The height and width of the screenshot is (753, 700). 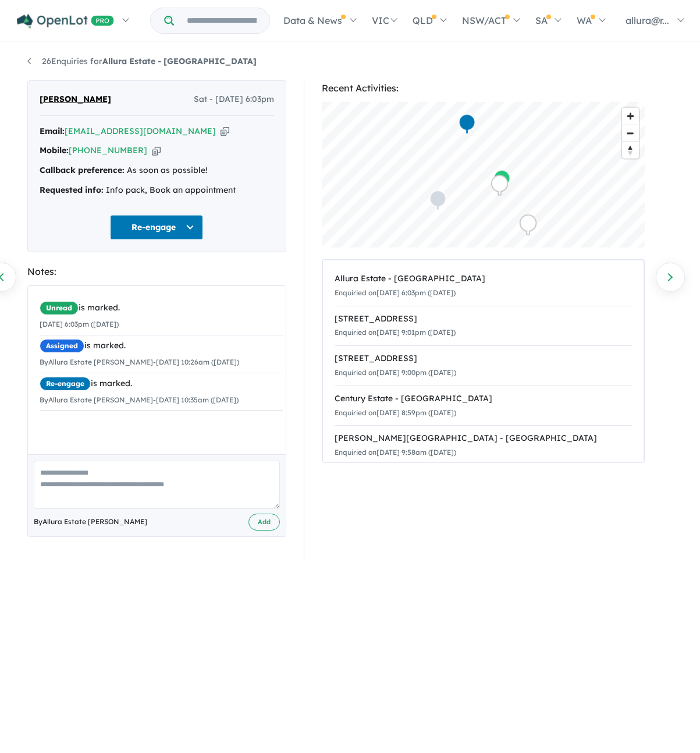 I want to click on span: Zoom out, so click(x=631, y=133).